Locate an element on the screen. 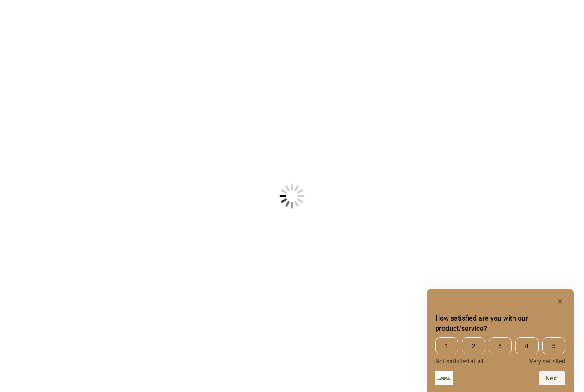 The image size is (584, 392). span: 1 is located at coordinates (447, 346).